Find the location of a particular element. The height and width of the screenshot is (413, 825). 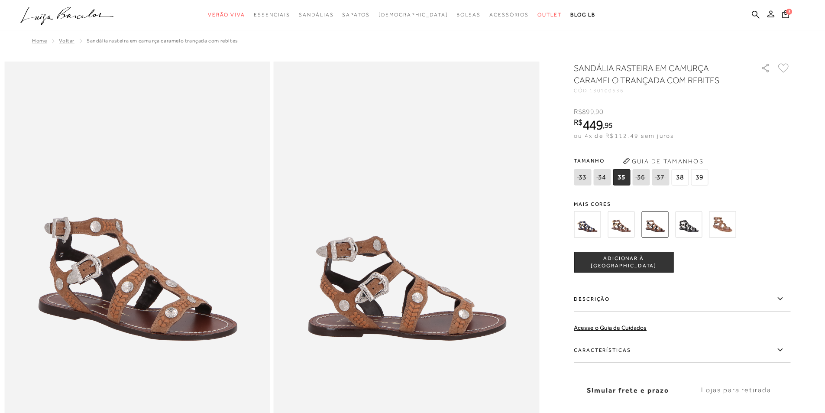

span: Acessórios is located at coordinates (509, 15).